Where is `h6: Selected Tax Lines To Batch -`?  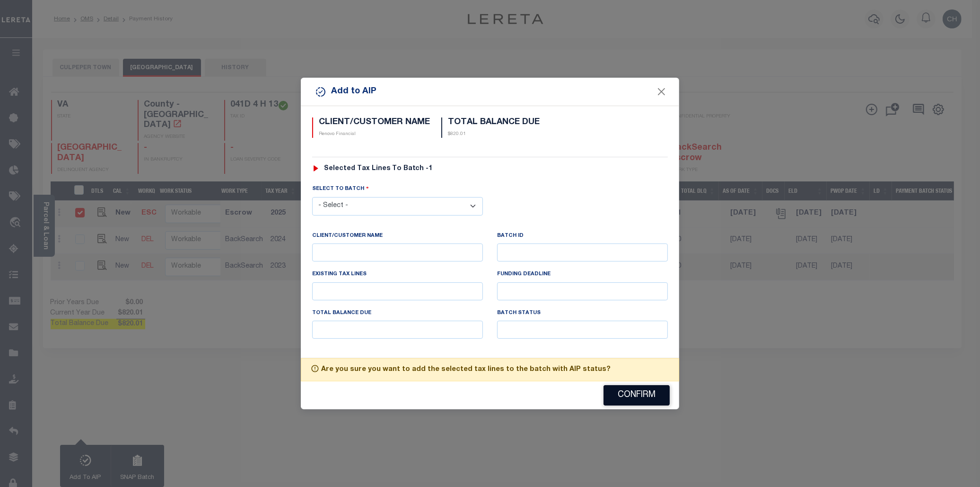
h6: Selected Tax Lines To Batch - is located at coordinates (379, 168).